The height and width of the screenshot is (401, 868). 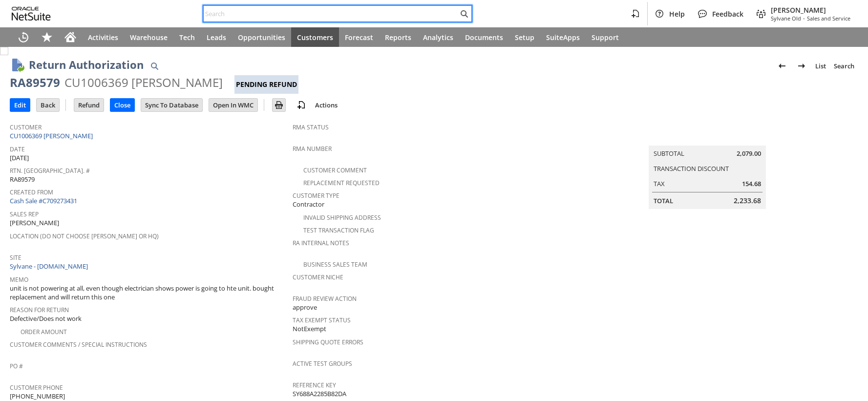 What do you see at coordinates (342, 182) in the screenshot?
I see `a: Replacement Requested` at bounding box center [342, 182].